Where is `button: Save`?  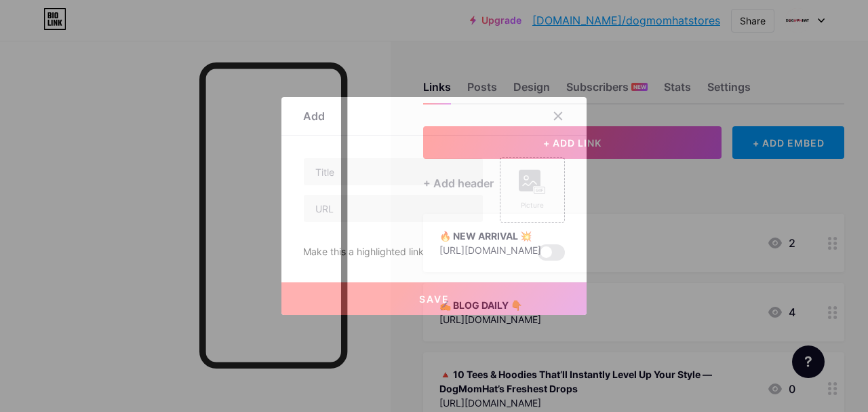 button: Save is located at coordinates (434, 298).